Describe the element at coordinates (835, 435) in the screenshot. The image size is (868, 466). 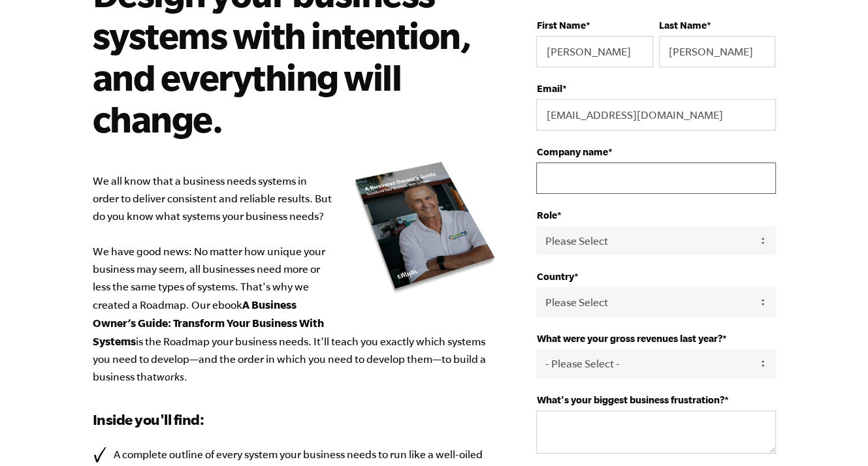
I see `div: Chat Widget` at that location.